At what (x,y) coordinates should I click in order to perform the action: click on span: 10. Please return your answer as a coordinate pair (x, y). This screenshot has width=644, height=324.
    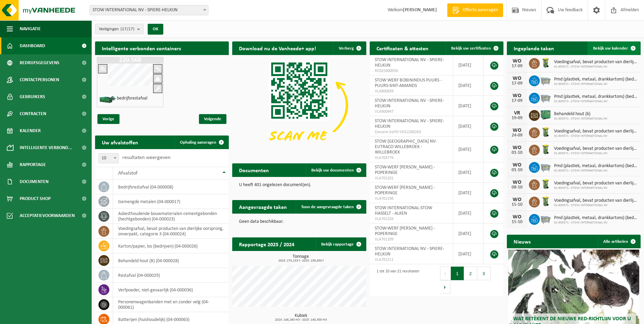
    Looking at the image, I should click on (109, 158).